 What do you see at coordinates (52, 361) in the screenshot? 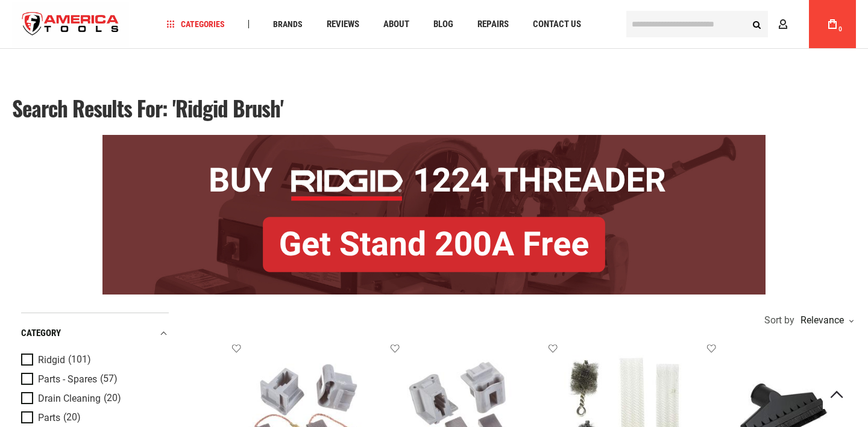
I see `span: Ridgid` at bounding box center [52, 361].